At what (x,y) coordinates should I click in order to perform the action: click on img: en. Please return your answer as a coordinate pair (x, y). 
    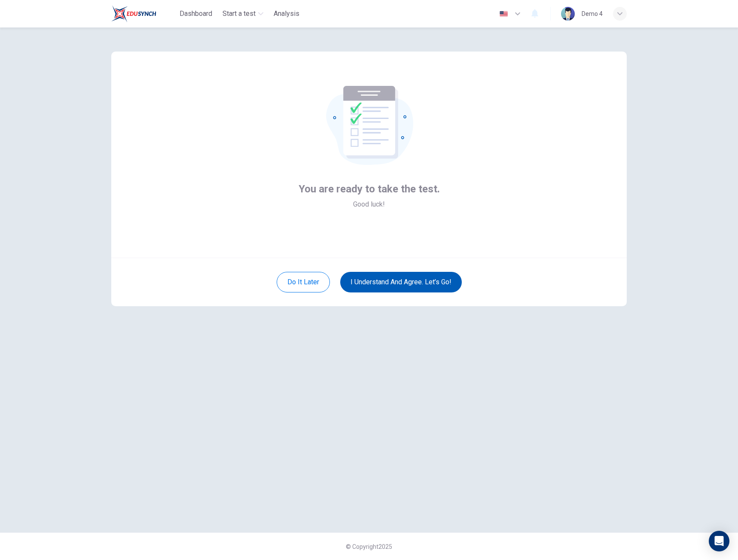
    Looking at the image, I should click on (503, 14).